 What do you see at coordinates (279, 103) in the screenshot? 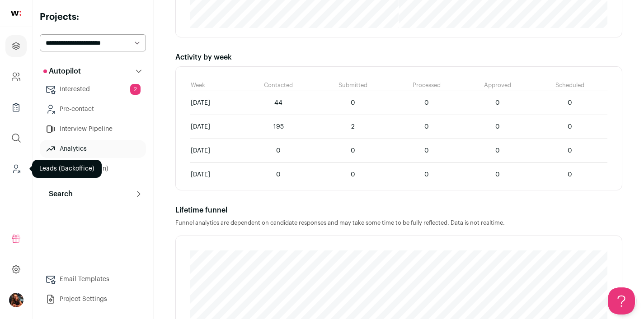
I see `td: 44` at bounding box center [279, 103].